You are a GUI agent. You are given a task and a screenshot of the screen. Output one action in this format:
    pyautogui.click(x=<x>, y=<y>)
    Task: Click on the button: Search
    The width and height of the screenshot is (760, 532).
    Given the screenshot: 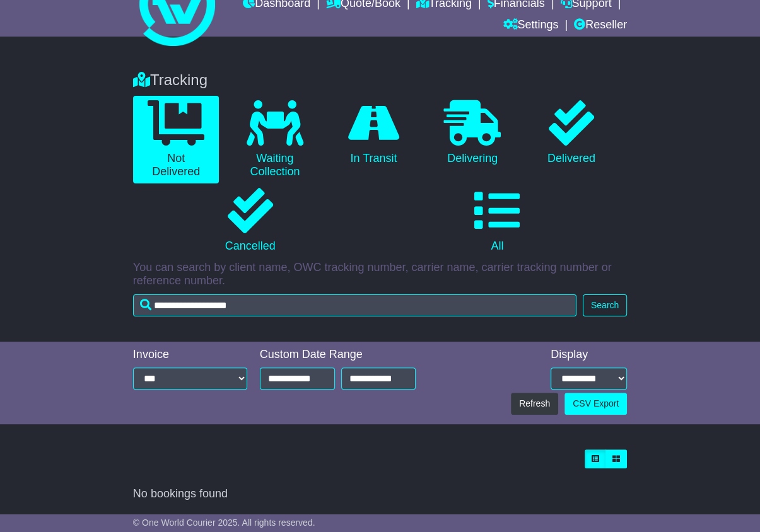 What is the action you would take?
    pyautogui.click(x=605, y=306)
    